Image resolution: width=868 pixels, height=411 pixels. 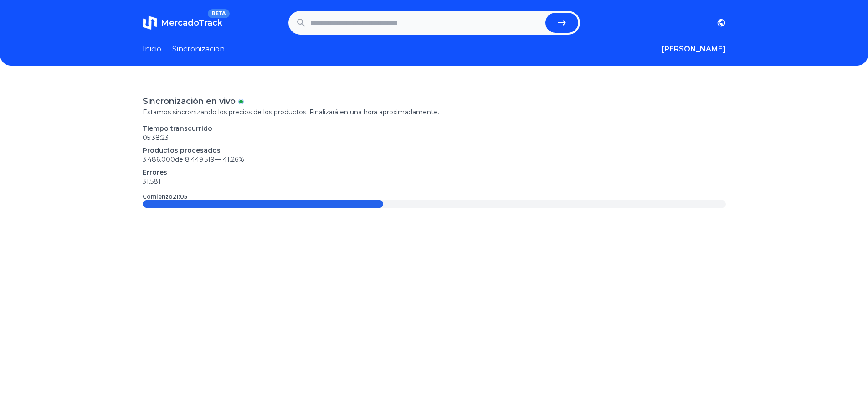 I want to click on p: Errores, so click(x=434, y=172).